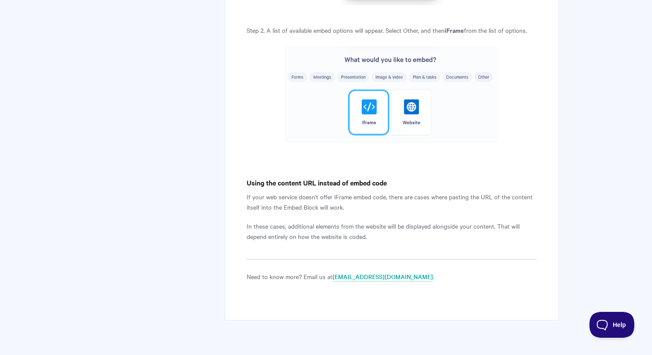  Describe the element at coordinates (391, 231) in the screenshot. I see `p: In these cases, additional elements from the website will be displayed alongside your content. Th...` at that location.